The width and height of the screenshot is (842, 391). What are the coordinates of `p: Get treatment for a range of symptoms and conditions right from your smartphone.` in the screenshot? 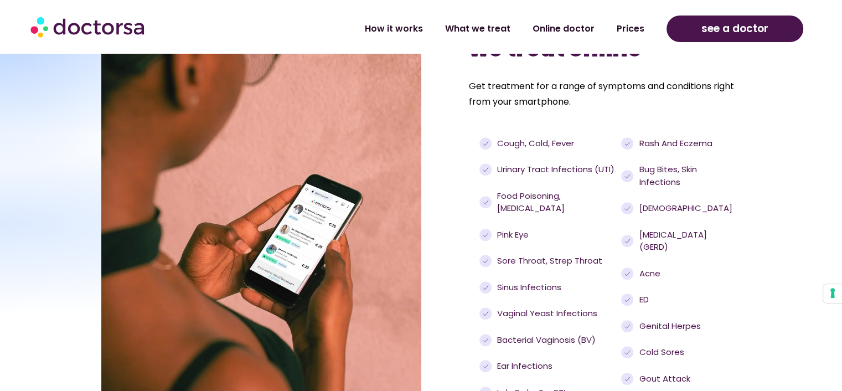 It's located at (605, 94).